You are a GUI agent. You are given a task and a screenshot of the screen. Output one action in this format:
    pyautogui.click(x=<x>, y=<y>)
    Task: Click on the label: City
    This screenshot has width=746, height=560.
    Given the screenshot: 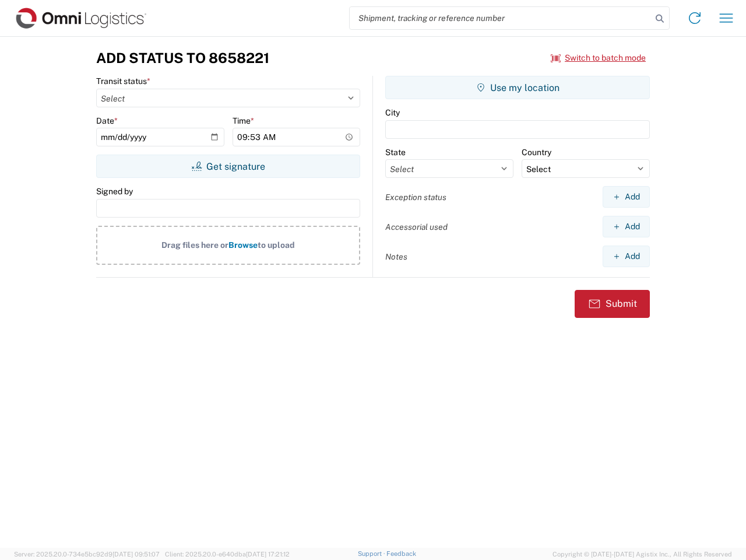 What is the action you would take?
    pyautogui.click(x=393, y=113)
    